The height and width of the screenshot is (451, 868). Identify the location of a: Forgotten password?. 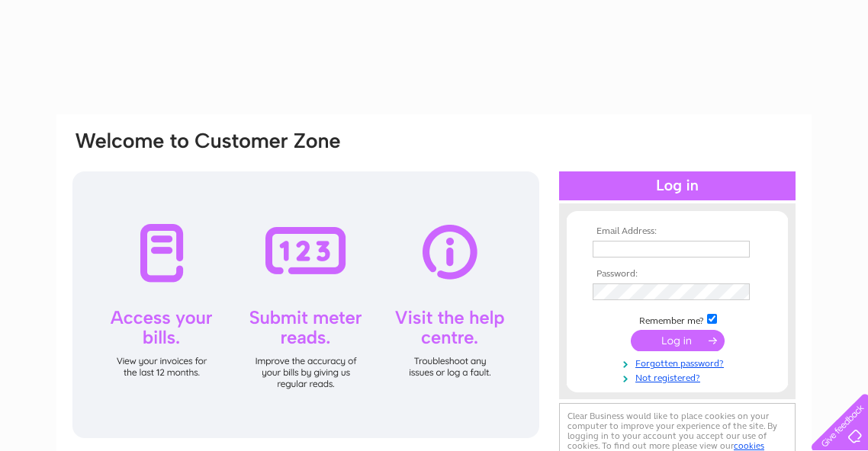
(679, 362).